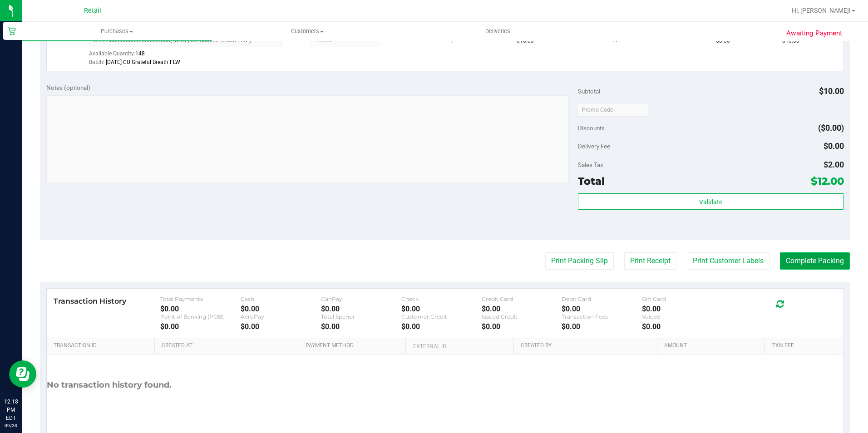 This screenshot has width=868, height=433. I want to click on span: $12.00, so click(827, 181).